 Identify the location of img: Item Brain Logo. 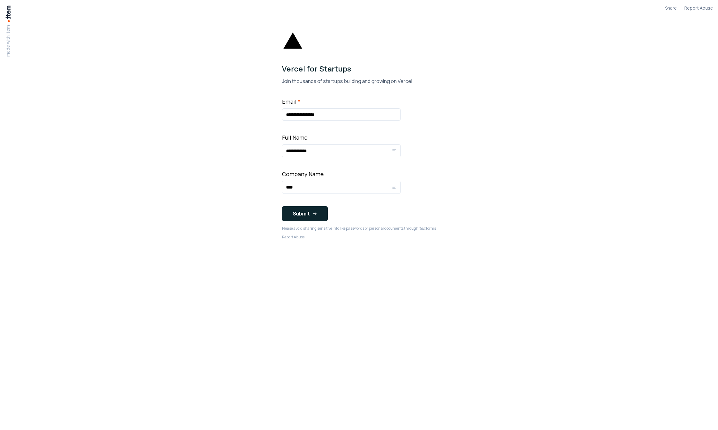
(8, 14).